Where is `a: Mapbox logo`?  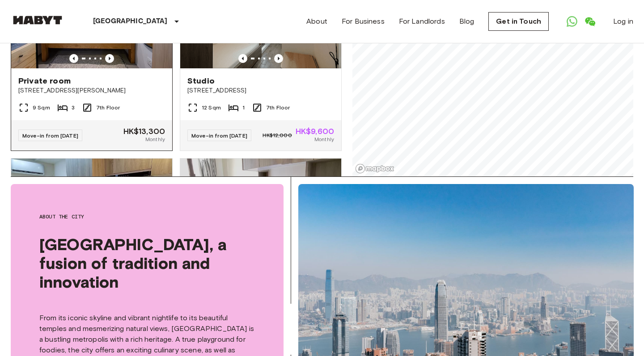
a: Mapbox logo is located at coordinates (374, 168).